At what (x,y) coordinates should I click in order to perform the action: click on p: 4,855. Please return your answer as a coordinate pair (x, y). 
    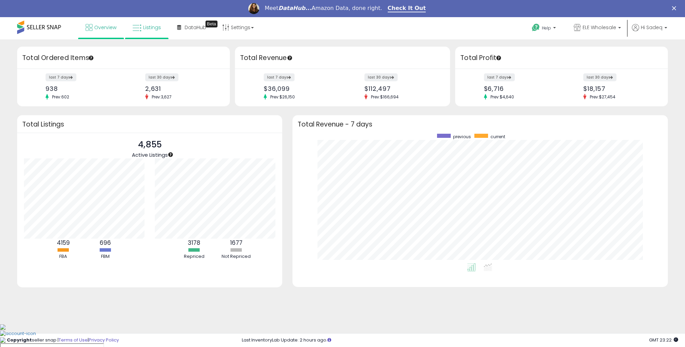
    Looking at the image, I should click on (150, 145).